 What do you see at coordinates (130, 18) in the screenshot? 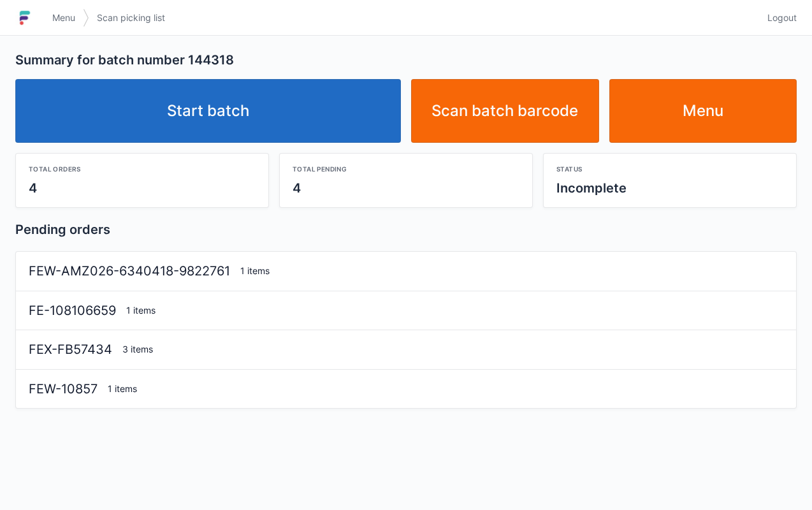
I see `a: Scan picking list` at bounding box center [130, 18].